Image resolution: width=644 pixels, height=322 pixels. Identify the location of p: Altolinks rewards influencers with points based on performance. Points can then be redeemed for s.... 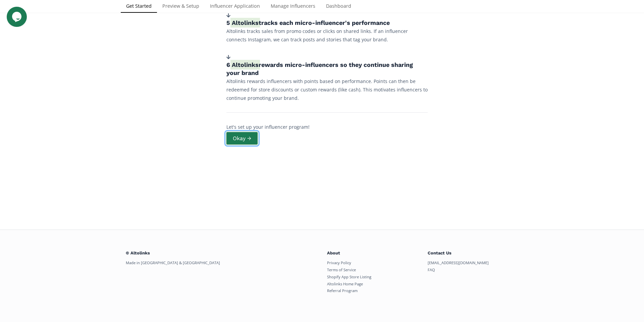
(327, 89).